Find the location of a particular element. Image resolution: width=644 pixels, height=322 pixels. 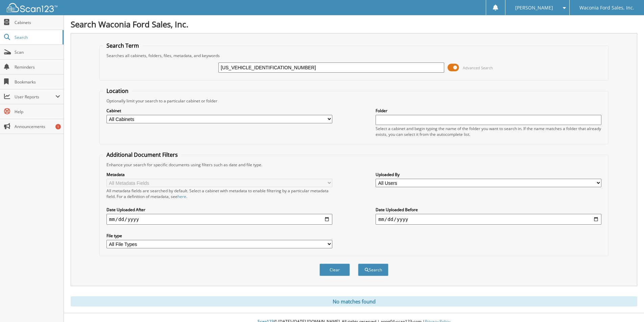

div: 1 is located at coordinates (58, 127).